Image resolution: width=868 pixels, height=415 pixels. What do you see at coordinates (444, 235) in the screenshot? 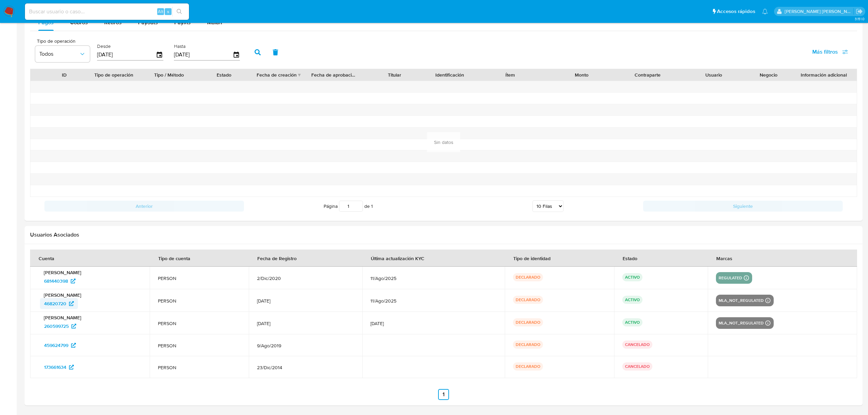
I see `h2: Usuarios Asociados` at bounding box center [444, 235].